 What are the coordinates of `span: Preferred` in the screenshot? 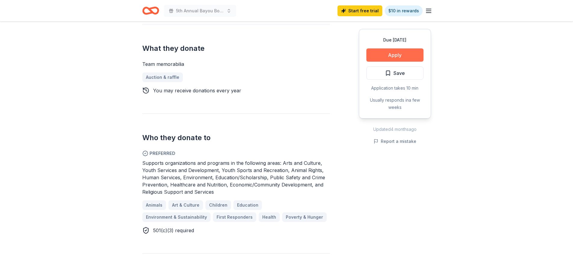 It's located at (236, 153).